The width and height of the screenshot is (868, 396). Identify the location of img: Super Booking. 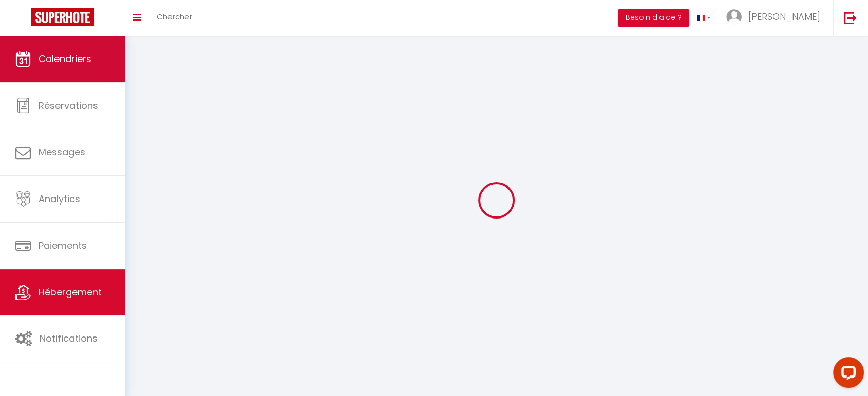
(62, 17).